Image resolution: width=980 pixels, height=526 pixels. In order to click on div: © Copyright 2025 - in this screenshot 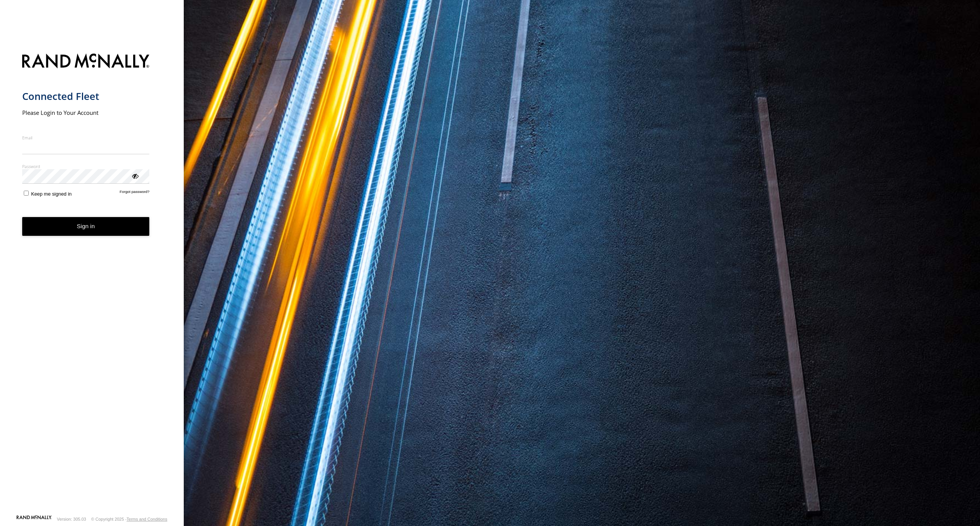, I will do `click(129, 519)`.